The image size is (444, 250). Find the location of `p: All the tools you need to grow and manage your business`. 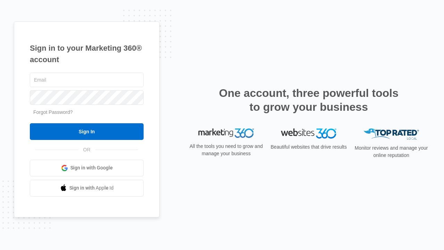

p: All the tools you need to grow and manage your business is located at coordinates (226, 150).